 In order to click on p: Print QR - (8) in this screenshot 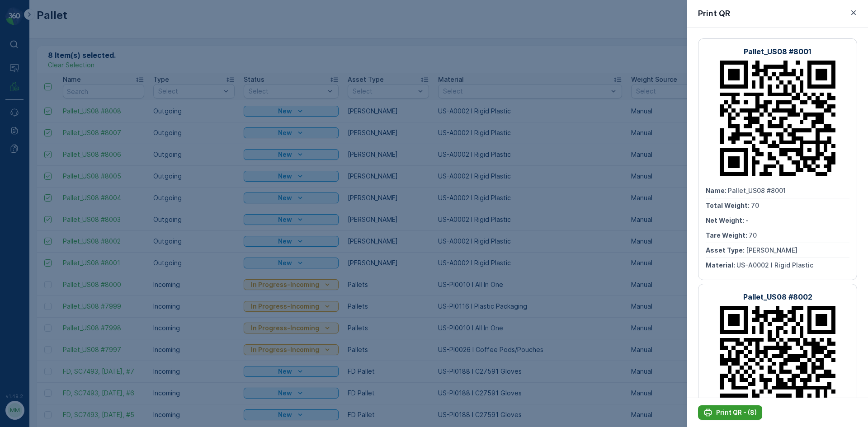, I will do `click(736, 412)`.